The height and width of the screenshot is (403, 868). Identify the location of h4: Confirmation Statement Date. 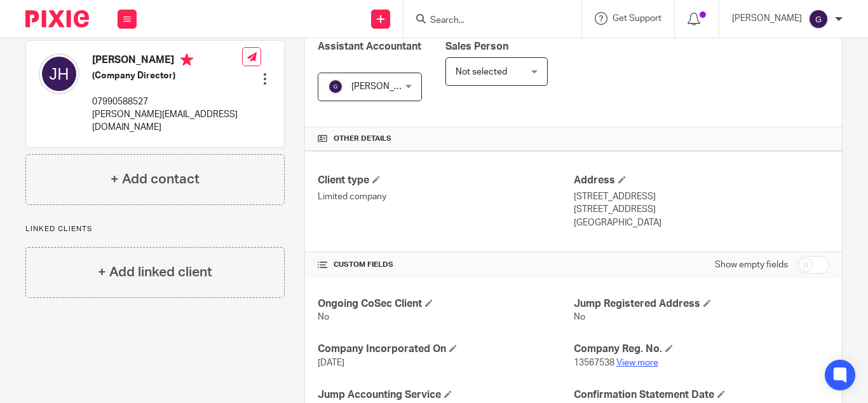
(701, 394).